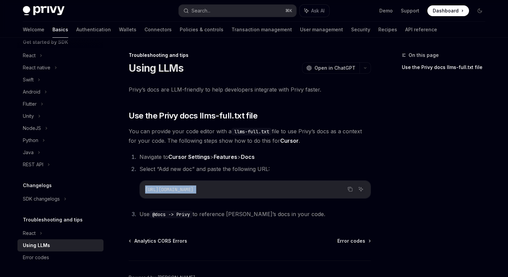 The width and height of the screenshot is (508, 277). I want to click on div: Flutter, so click(30, 104).